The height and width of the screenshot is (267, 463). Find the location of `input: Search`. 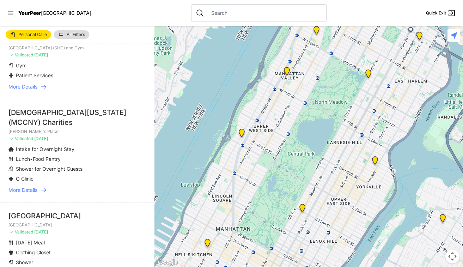

input: Search is located at coordinates (264, 13).